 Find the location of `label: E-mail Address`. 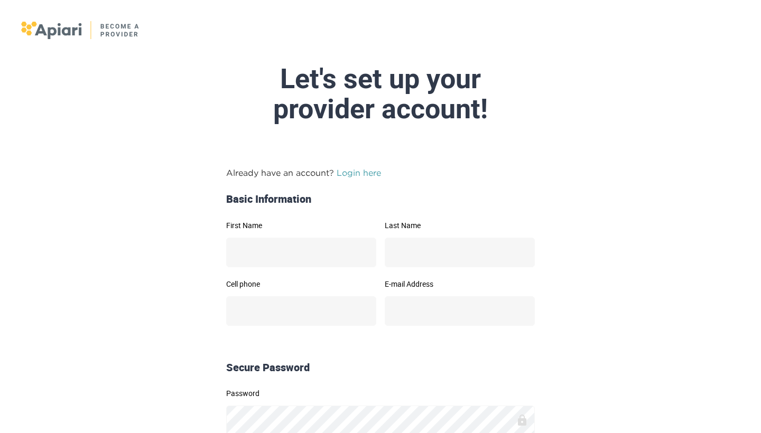

label: E-mail Address is located at coordinates (460, 284).